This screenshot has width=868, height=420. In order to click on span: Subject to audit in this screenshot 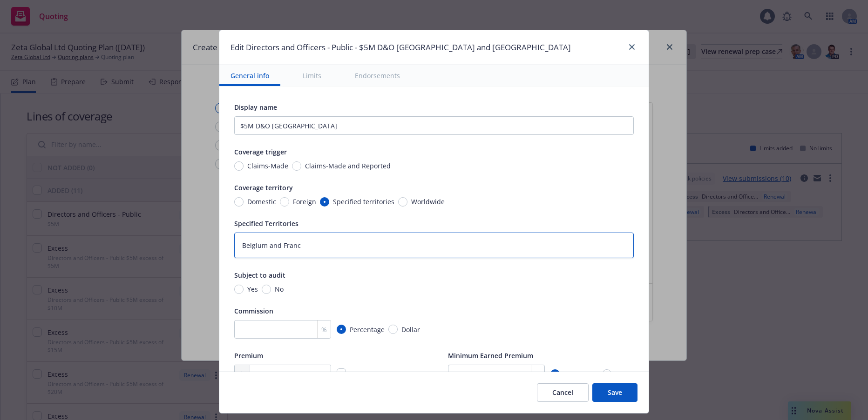, I will do `click(260, 275)`.